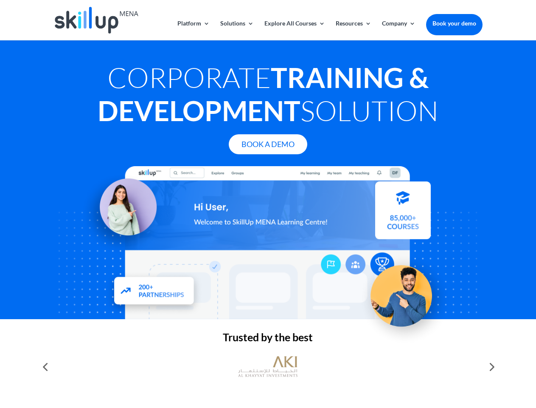 The height and width of the screenshot is (408, 536). What do you see at coordinates (155, 292) in the screenshot?
I see `img: Partners - SkillUp Mena` at bounding box center [155, 292].